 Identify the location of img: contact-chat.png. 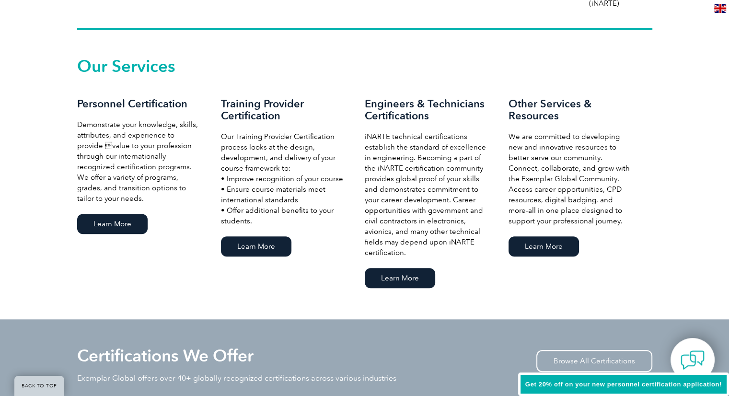
(692, 360).